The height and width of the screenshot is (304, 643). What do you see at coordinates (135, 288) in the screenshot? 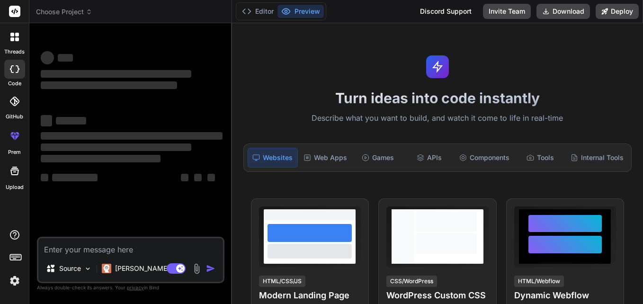
I see `span: privacy` at bounding box center [135, 288].